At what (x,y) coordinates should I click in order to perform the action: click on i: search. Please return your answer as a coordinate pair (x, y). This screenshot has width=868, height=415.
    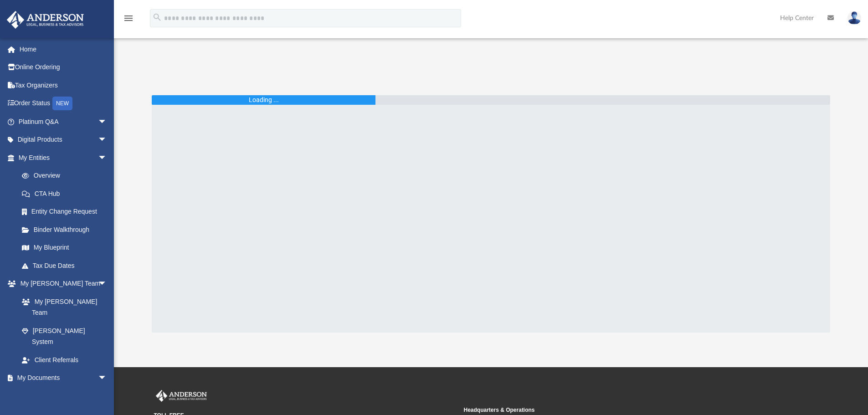
    Looking at the image, I should click on (157, 17).